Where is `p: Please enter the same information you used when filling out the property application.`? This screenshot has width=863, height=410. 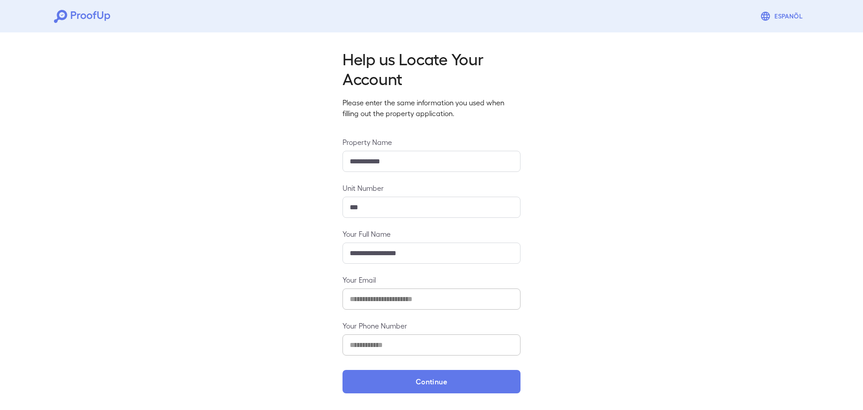
p: Please enter the same information you used when filling out the property application. is located at coordinates (432, 108).